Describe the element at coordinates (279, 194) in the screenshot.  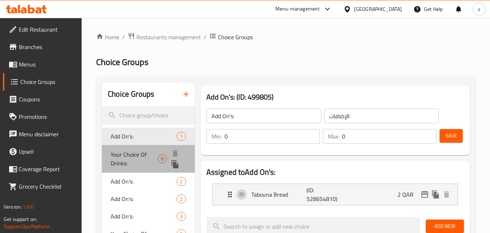
I see `p: Tabouna Bread` at that location.